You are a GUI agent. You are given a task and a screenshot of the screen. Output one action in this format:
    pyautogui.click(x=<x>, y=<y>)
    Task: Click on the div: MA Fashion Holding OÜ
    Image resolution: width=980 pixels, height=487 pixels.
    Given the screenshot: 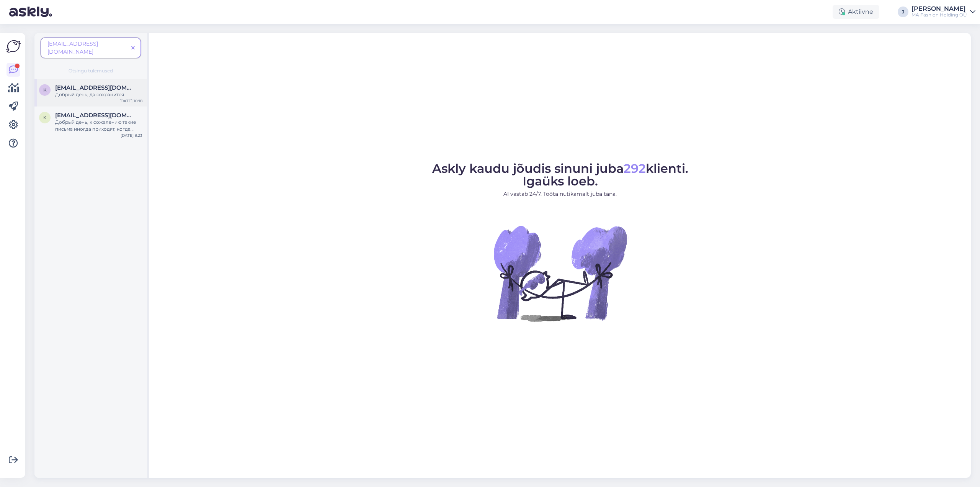 What is the action you would take?
    pyautogui.click(x=940, y=15)
    